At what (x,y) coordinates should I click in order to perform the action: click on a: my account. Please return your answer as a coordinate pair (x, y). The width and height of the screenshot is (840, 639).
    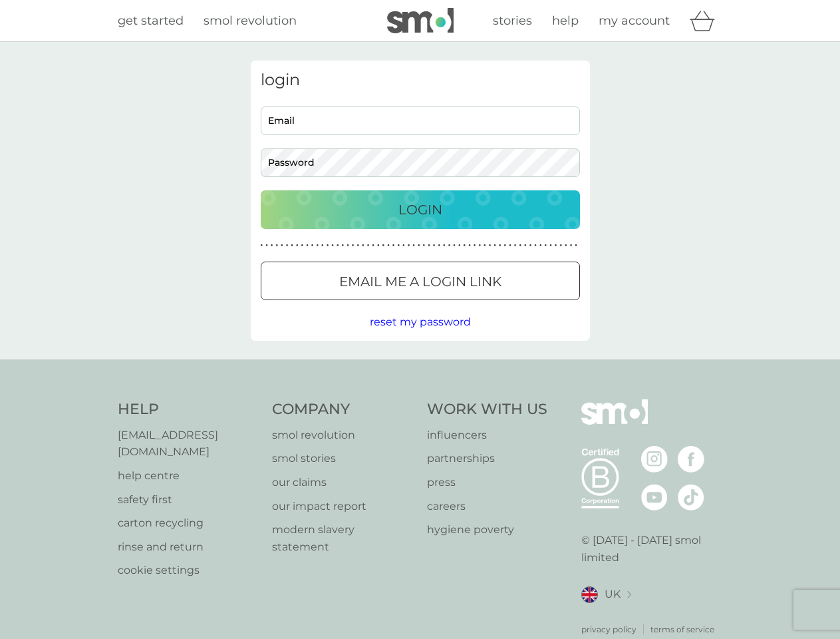
    Looking at the image, I should click on (634, 20).